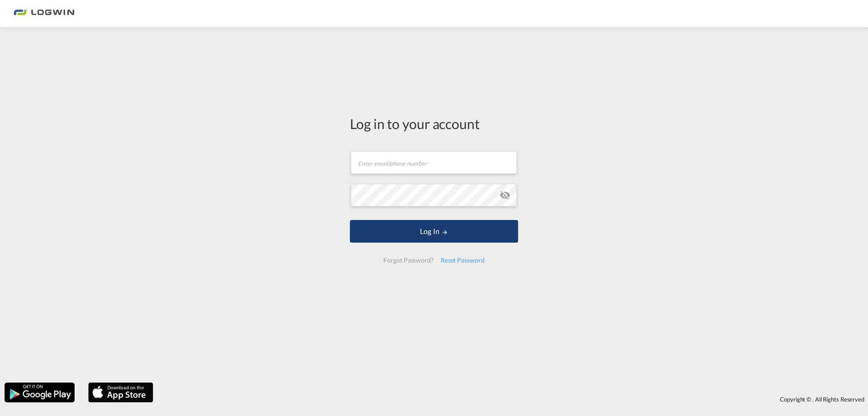  Describe the element at coordinates (434, 231) in the screenshot. I see `button: LOGIN` at that location.